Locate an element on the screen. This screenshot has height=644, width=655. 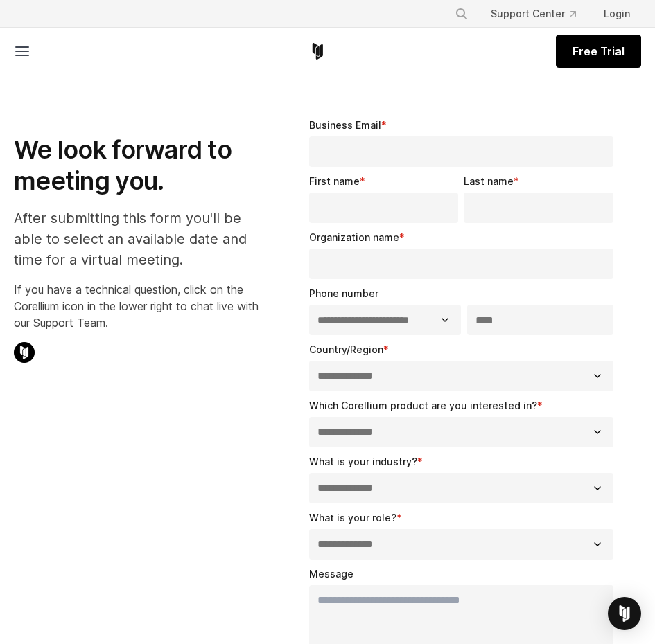
span: Last name is located at coordinates (488, 181).